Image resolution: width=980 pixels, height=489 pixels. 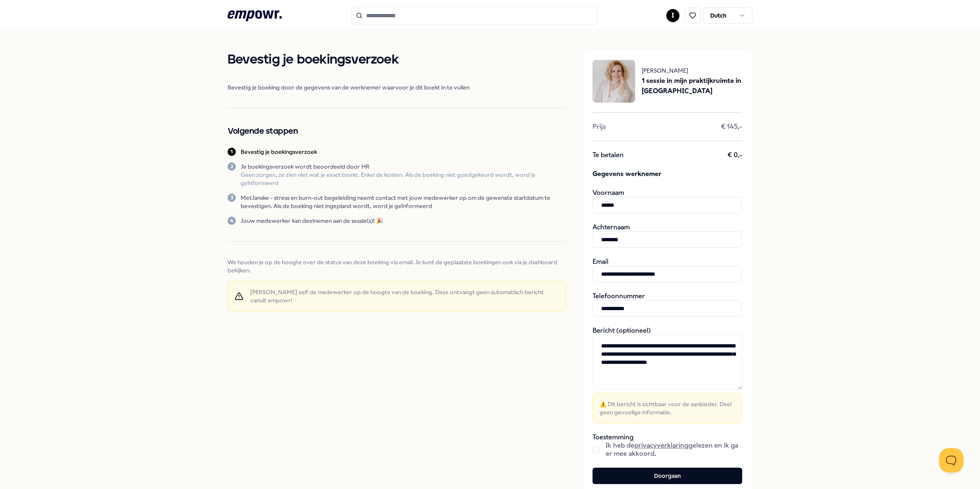 What do you see at coordinates (397, 131) in the screenshot?
I see `h2: Volgende stappen` at bounding box center [397, 131].